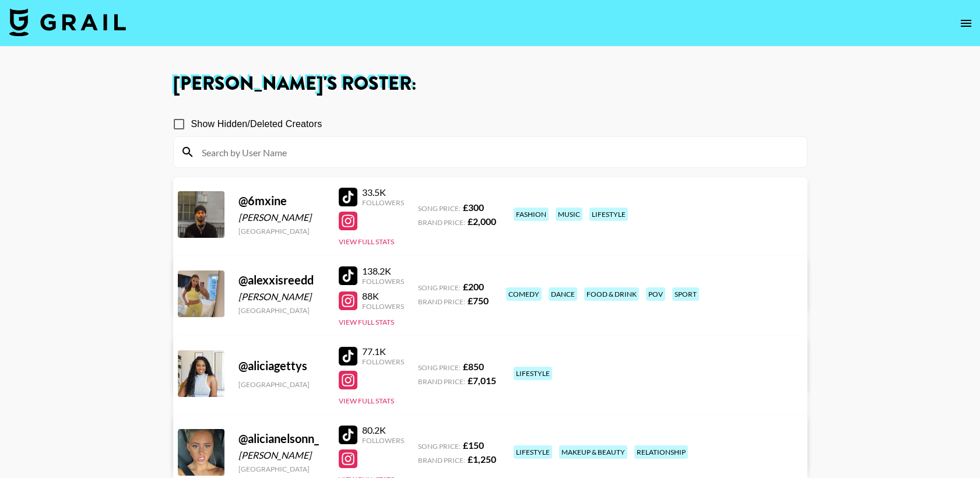  What do you see at coordinates (563, 294) in the screenshot?
I see `div: dance` at bounding box center [563, 294].